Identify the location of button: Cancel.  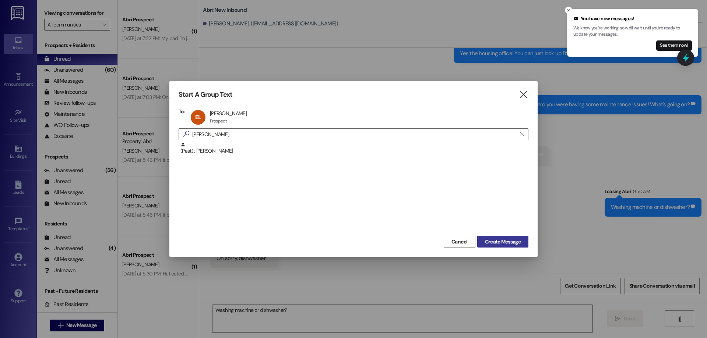
(459, 242).